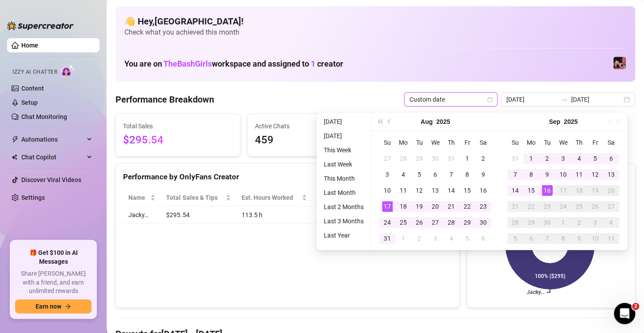  What do you see at coordinates (467, 191) in the screenshot?
I see `td: 2025-08-15` at bounding box center [467, 191].